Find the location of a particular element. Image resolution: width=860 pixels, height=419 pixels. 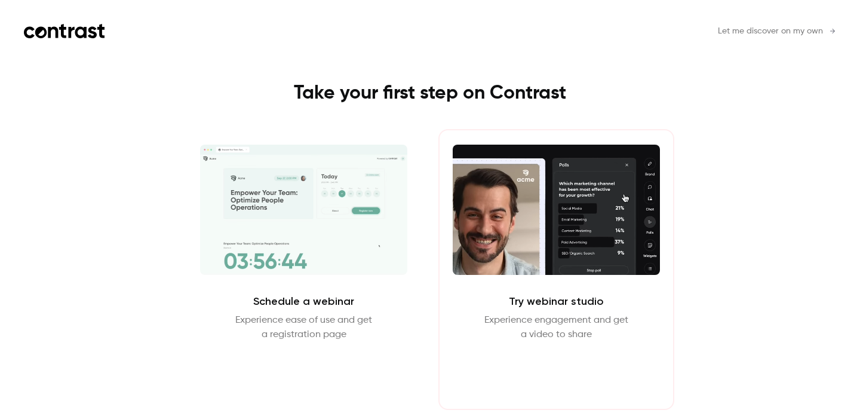

h1: Take your first step on Contrast is located at coordinates (430, 93).